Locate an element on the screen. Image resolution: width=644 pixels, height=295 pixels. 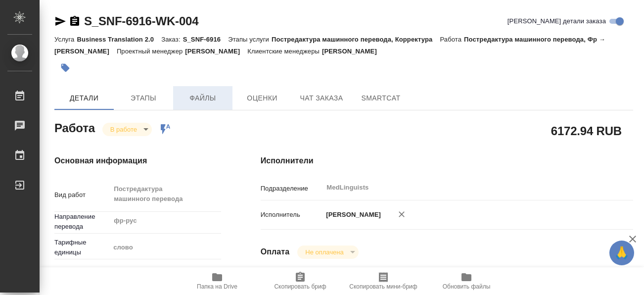
h4: Основная информация is located at coordinates (137, 161).